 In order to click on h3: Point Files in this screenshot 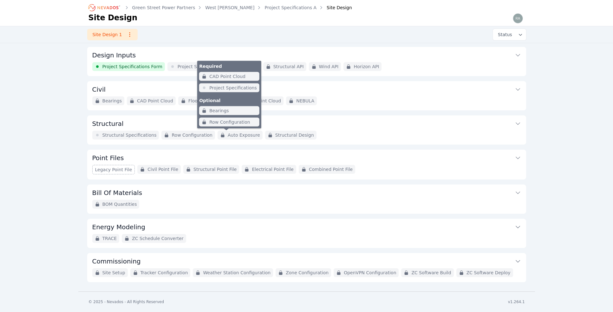, I will do `click(108, 158)`.